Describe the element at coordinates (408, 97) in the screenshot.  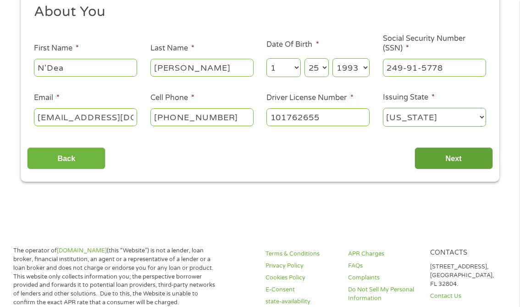
I see `label: Issuing State` at that location.